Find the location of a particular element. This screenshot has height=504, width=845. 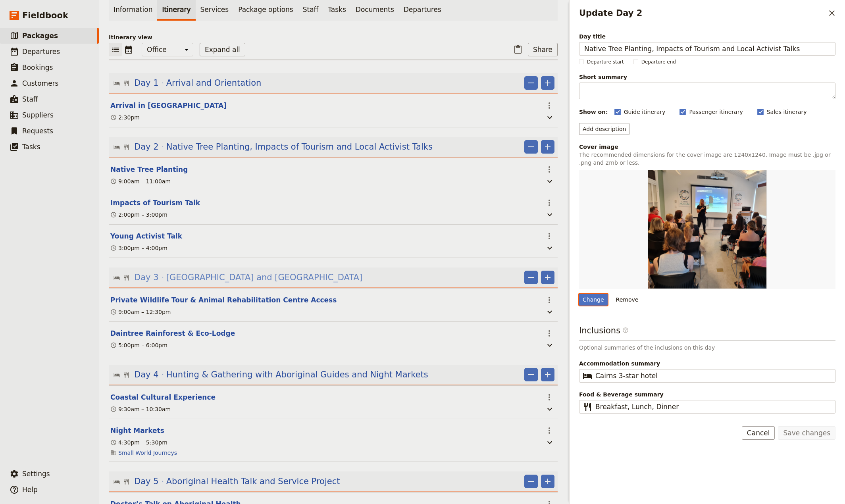

p: The recommended dimensions for the cover image are 1240x1240. Image must be .jpg or .png and 2mb ... is located at coordinates (707, 159).